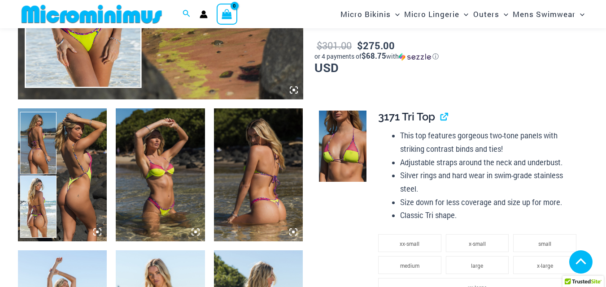 This screenshot has height=287, width=606. What do you see at coordinates (451, 56) in the screenshot?
I see `div: or 4 payments of$68.75withSezzle Click to learn more about Sezzle` at bounding box center [451, 56].